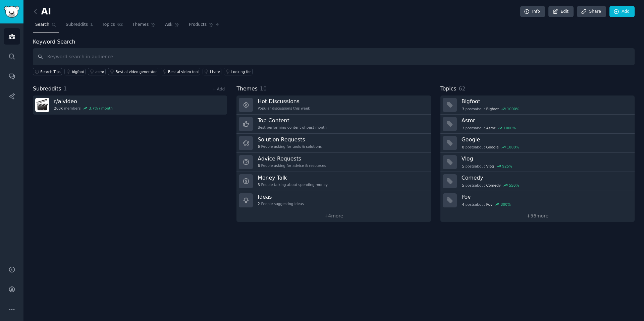  Describe the element at coordinates (491, 128) in the screenshot. I see `span: Asmr` at that location.